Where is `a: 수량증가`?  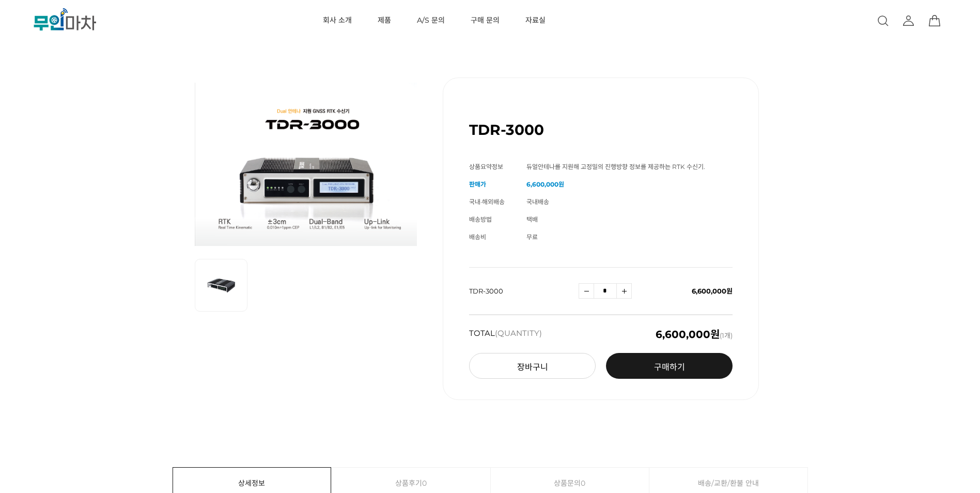
a: 수량증가 is located at coordinates (624, 291).